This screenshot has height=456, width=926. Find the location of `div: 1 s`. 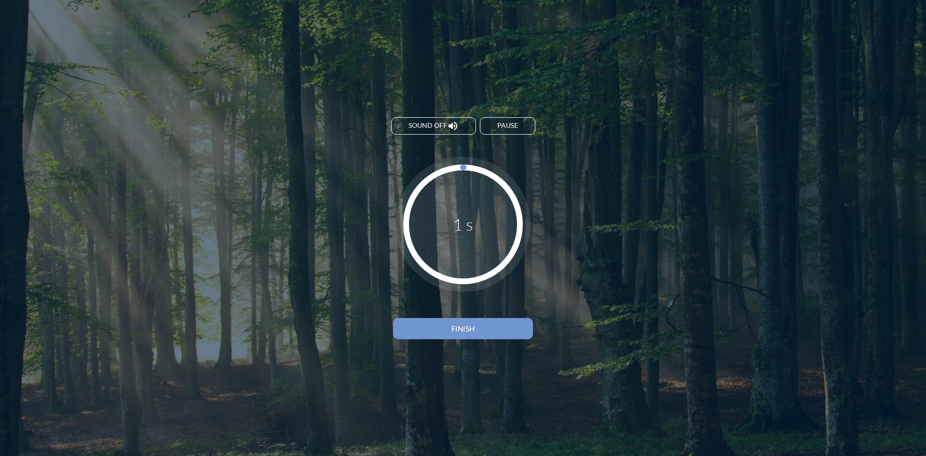

div: 1 s is located at coordinates (463, 224).